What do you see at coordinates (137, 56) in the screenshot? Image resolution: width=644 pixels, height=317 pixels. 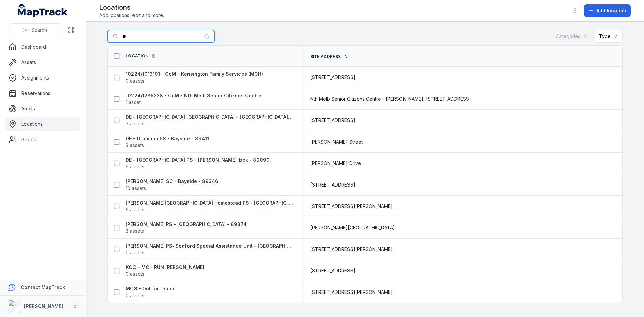 I see `span: Location` at bounding box center [137, 56].